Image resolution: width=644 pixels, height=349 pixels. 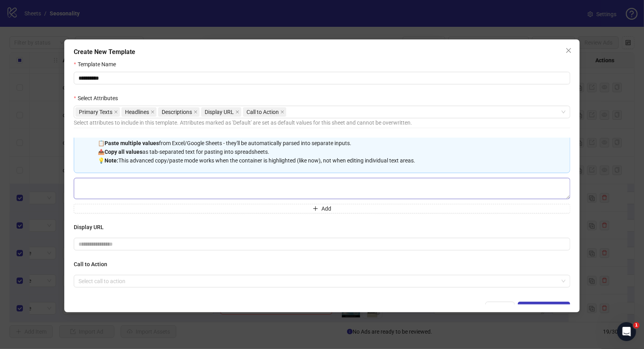 I want to click on input: Template Name, so click(x=322, y=78).